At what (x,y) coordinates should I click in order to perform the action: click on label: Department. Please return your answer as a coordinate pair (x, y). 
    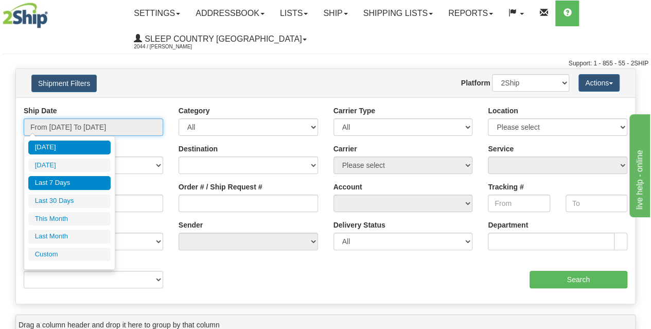
    Looking at the image, I should click on (508, 225).